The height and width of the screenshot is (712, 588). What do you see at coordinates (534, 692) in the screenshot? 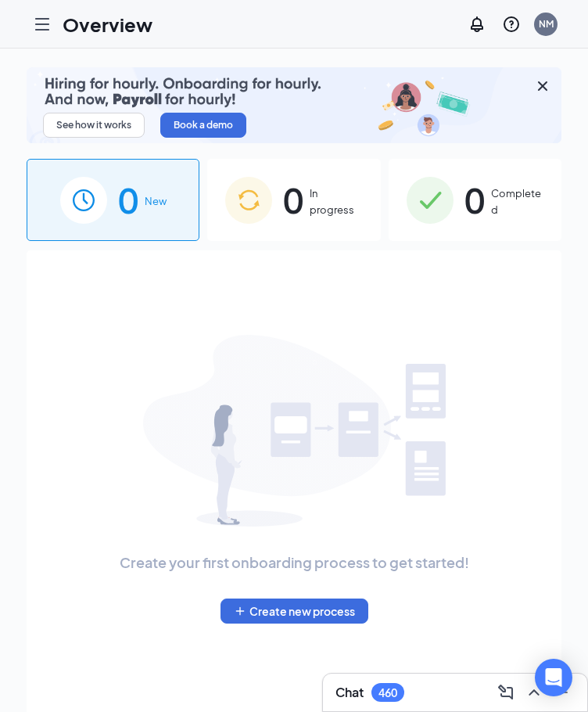
I see `svg: ChevronUp` at bounding box center [534, 692].